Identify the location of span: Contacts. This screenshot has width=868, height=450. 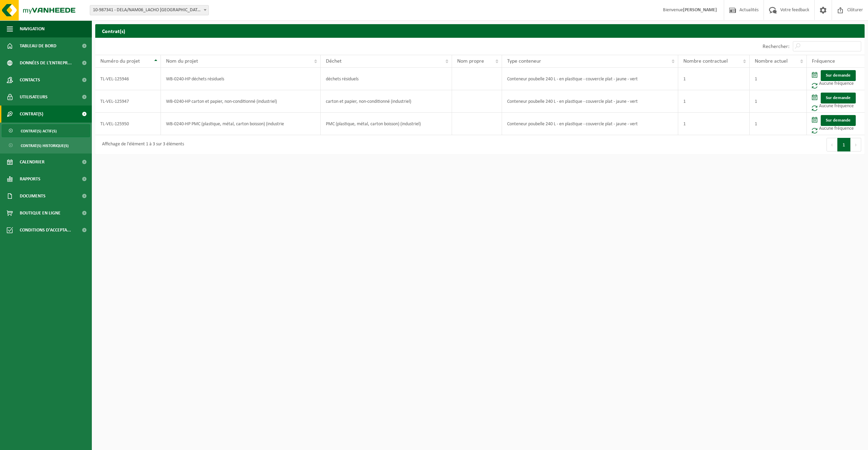
(30, 80).